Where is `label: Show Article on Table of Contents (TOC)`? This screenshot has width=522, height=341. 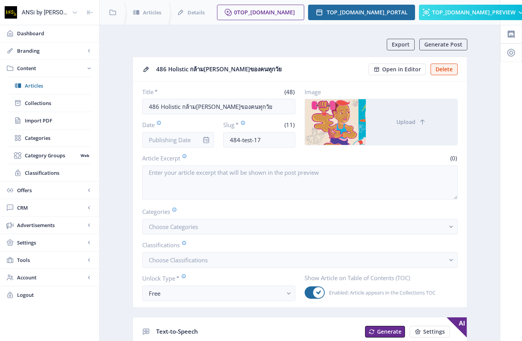 label: Show Article on Table of Contents (TOC) is located at coordinates (378, 278).